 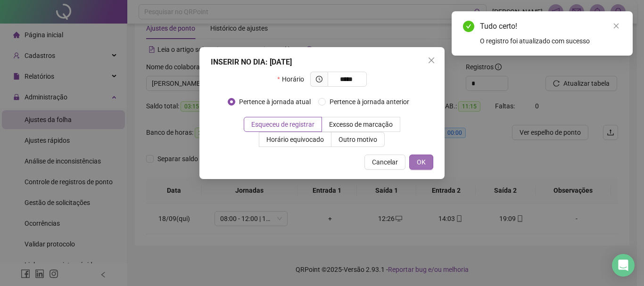 What do you see at coordinates (469, 27) in the screenshot?
I see `span: check-circle` at bounding box center [469, 27].